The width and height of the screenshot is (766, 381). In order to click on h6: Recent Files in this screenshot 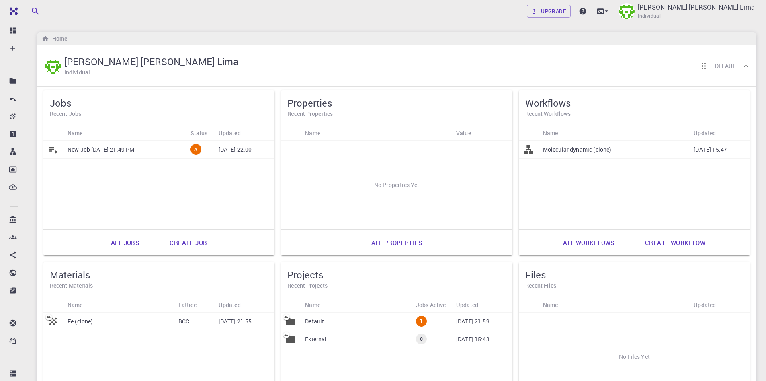, I will do `click(634, 285)`.